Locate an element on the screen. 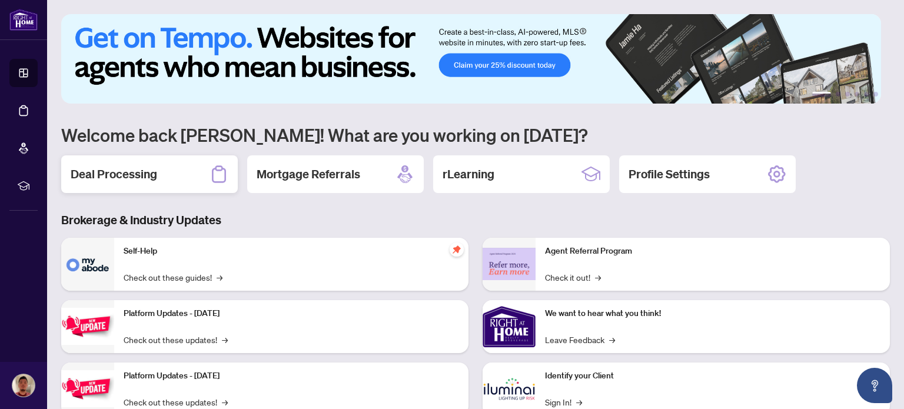 This screenshot has height=409, width=904. img: logo is located at coordinates (24, 19).